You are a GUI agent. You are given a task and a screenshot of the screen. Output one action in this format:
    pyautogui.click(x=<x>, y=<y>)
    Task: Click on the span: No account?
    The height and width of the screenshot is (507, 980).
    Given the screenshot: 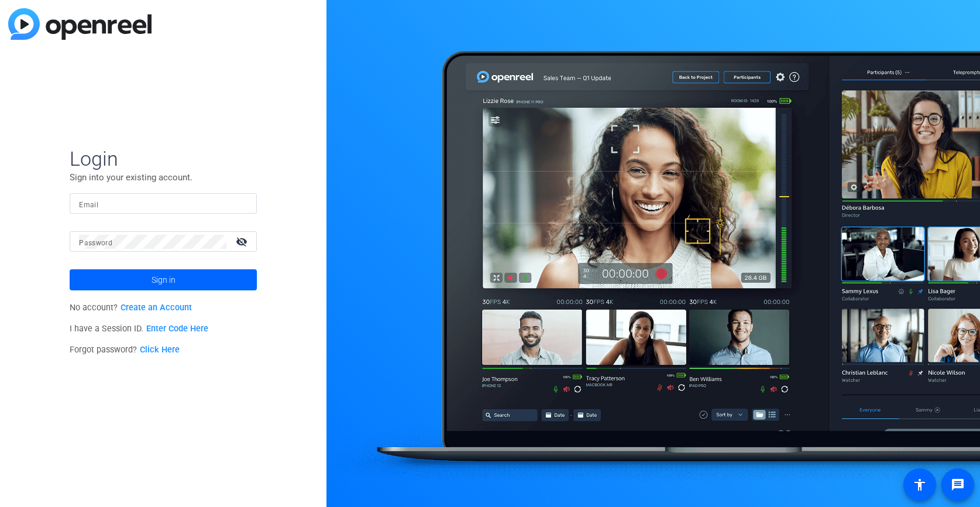 What is the action you would take?
    pyautogui.click(x=130, y=307)
    